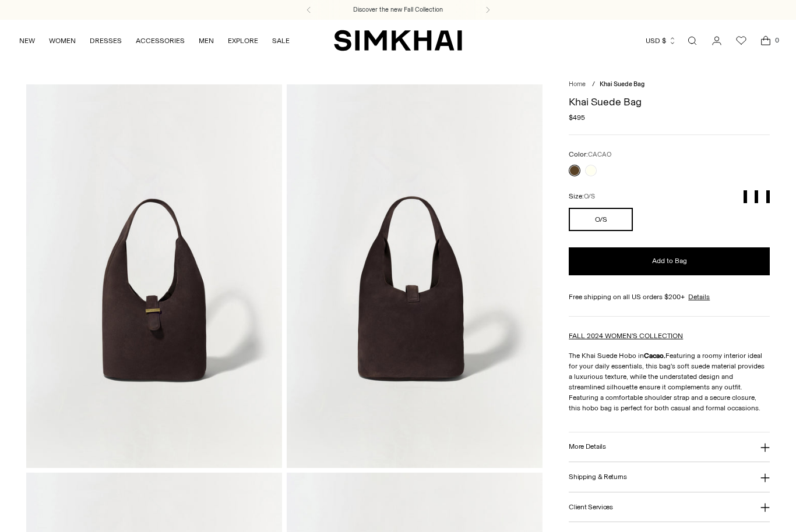 This screenshot has width=796, height=532. I want to click on span: $495, so click(577, 118).